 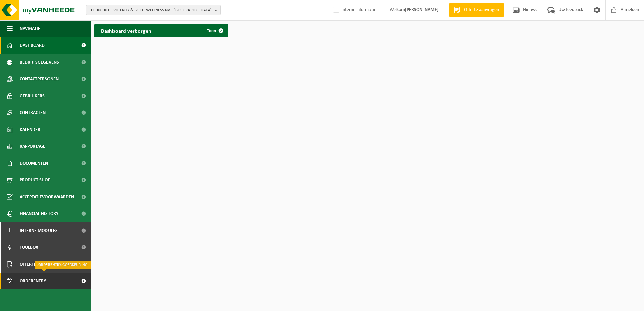 What do you see at coordinates (476, 10) in the screenshot?
I see `a: Offerte aanvragen` at bounding box center [476, 10].